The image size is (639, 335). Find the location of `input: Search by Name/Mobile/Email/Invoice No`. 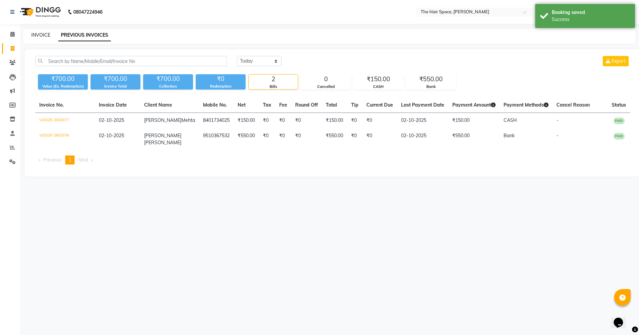

input: Search by Name/Mobile/Email/Invoice No is located at coordinates (131, 61).